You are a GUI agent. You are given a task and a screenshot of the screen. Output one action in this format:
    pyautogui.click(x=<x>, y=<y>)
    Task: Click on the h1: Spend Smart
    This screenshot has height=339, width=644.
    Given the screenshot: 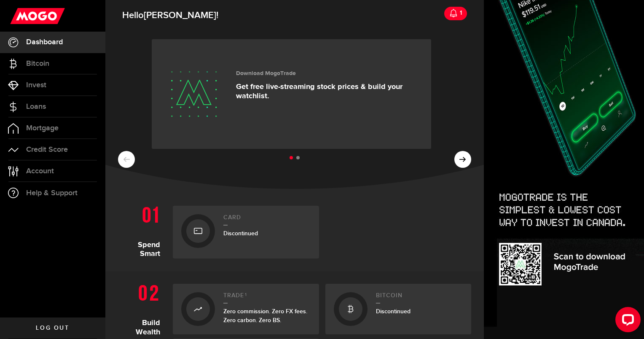 What is the action you would take?
    pyautogui.click(x=142, y=230)
    